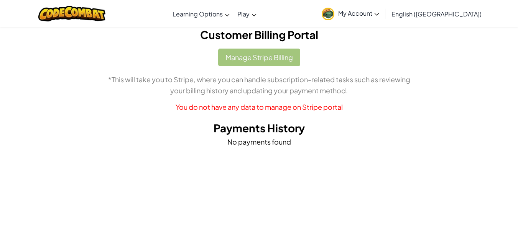  I want to click on img: CodeCombat logo, so click(72, 13).